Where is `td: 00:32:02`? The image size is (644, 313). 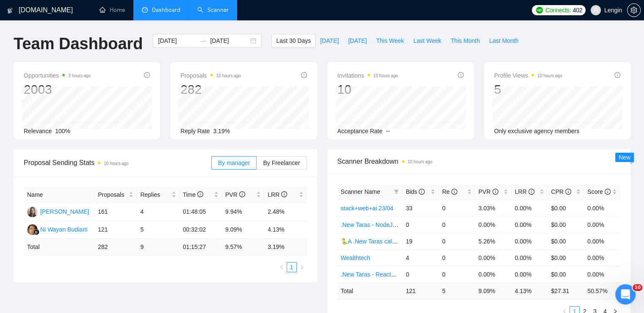 td: 00:32:02 is located at coordinates (201, 230).